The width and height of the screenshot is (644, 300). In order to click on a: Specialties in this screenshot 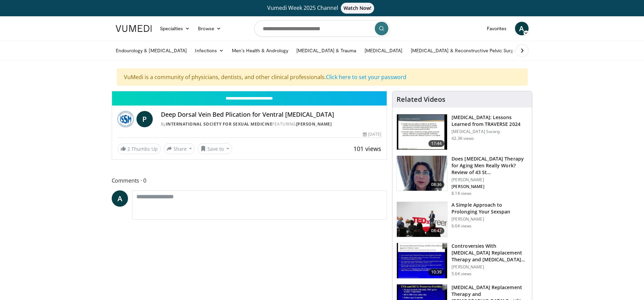, I will do `click(175, 29)`.